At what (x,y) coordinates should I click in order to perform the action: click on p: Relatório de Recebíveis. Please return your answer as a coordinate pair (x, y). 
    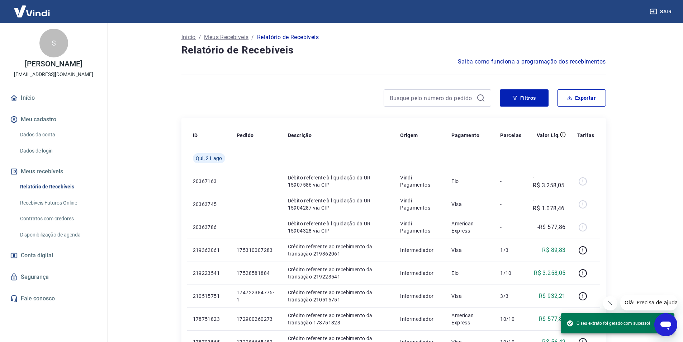
    Looking at the image, I should click on (288, 37).